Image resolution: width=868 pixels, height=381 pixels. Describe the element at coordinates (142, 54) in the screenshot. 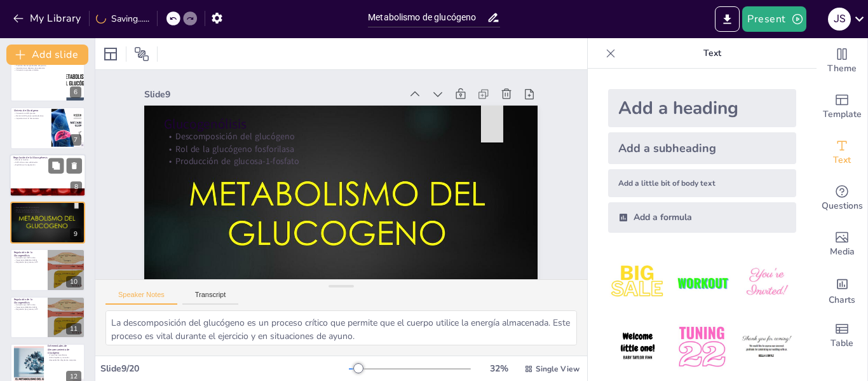

I see `span: Position` at that location.